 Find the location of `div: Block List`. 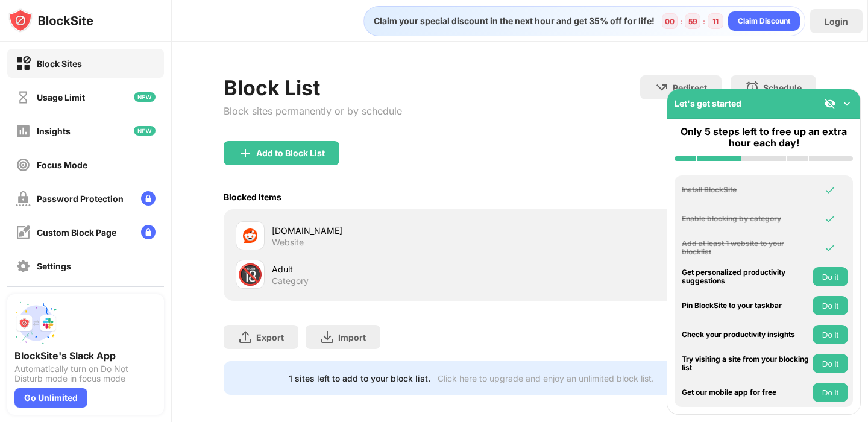

div: Block List is located at coordinates (313, 88).